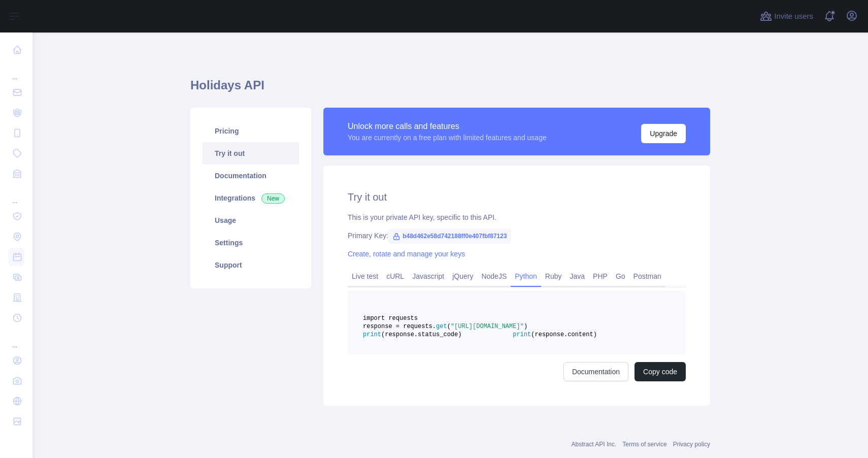  Describe the element at coordinates (250, 220) in the screenshot. I see `a: Usage` at that location.